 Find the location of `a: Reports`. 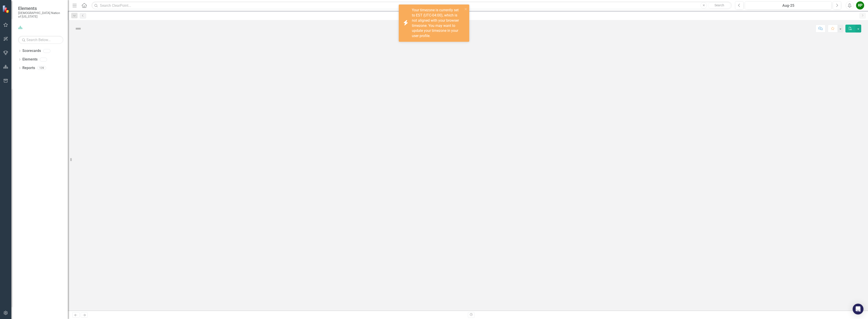

a: Reports is located at coordinates (28, 68).